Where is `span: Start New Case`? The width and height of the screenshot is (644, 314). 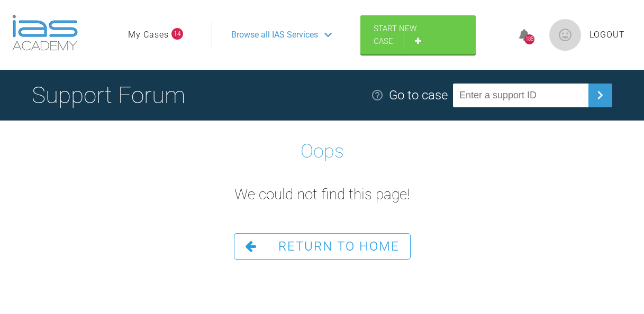 span: Start New Case is located at coordinates (395, 35).